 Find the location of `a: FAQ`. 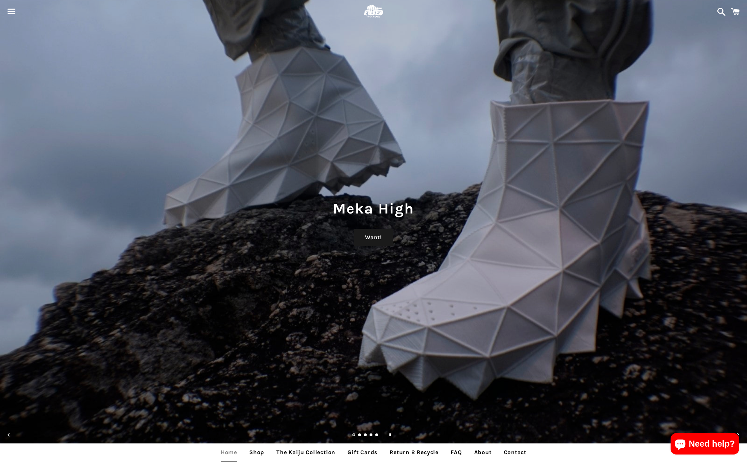

a: FAQ is located at coordinates (456, 452).